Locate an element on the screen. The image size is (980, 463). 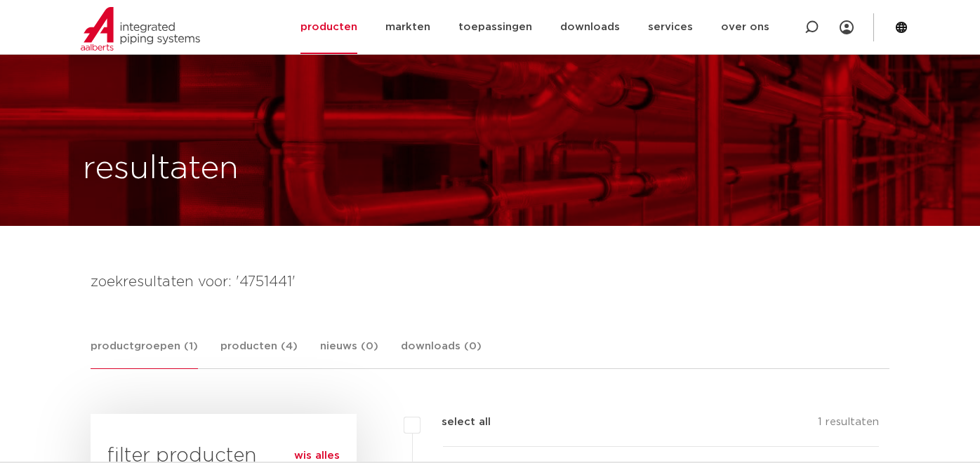
p: 1 resultaten is located at coordinates (849, 424).